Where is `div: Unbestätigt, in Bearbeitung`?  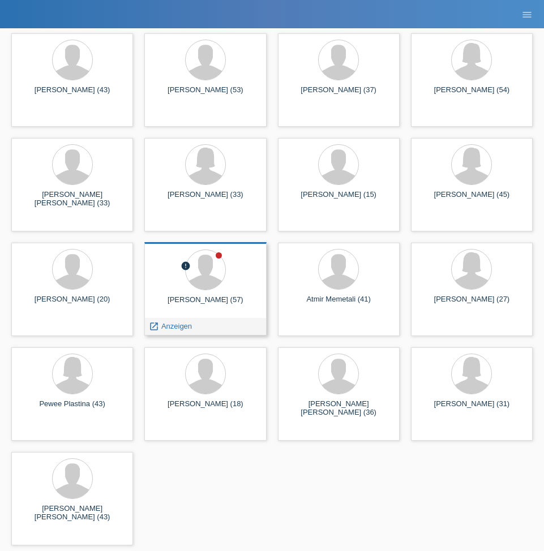 div: Unbestätigt, in Bearbeitung is located at coordinates (186, 267).